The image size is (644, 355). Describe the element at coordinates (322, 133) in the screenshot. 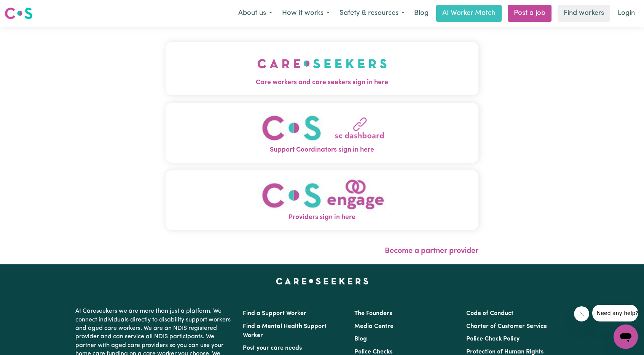

I see `button: Support Coordinators sign in here` at that location.